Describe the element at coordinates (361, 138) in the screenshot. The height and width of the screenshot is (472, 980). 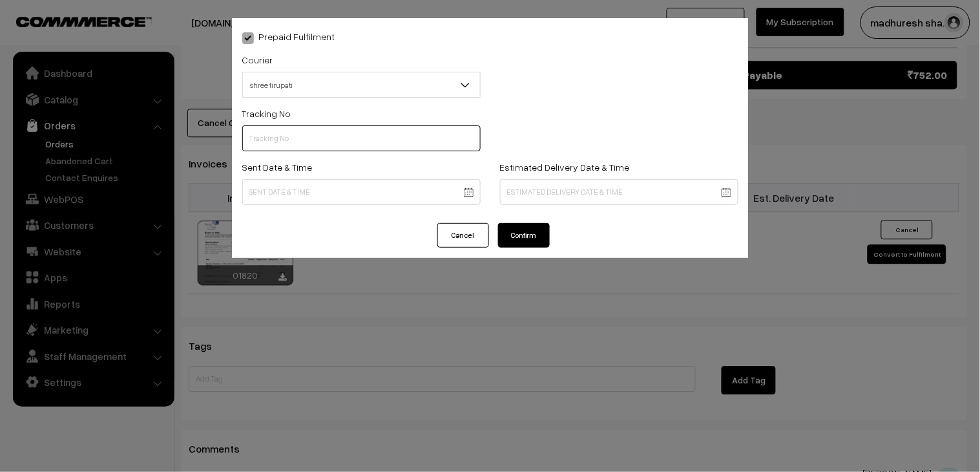
I see `input: Tracking No` at that location.